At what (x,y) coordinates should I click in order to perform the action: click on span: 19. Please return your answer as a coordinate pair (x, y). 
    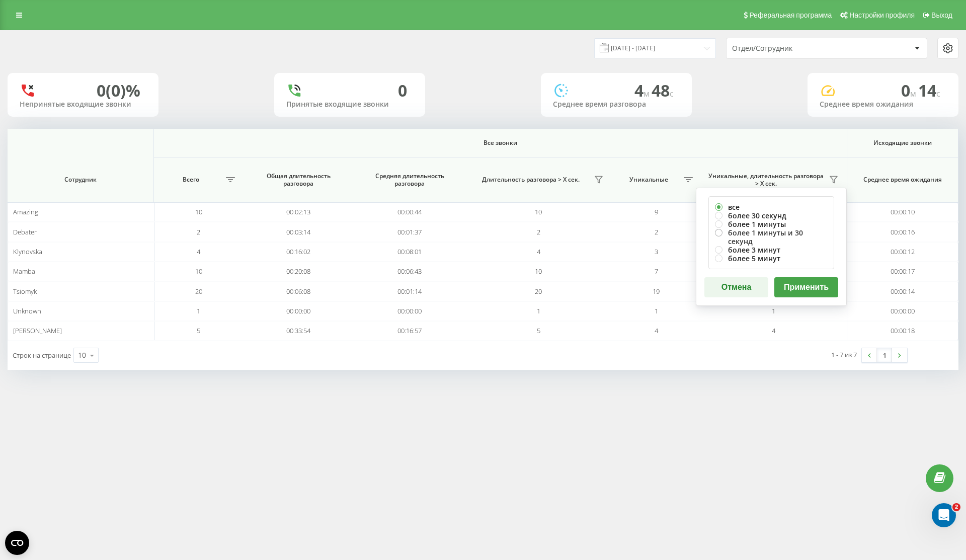
    Looking at the image, I should click on (656, 291).